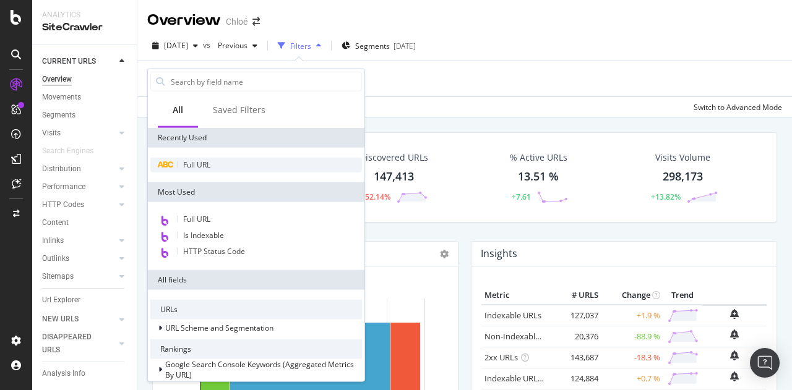  I want to click on div: +7.61, so click(521, 197).